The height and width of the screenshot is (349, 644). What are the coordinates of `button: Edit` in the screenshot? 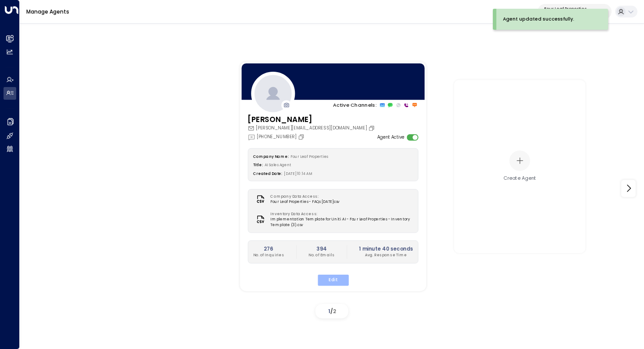 It's located at (332, 280).